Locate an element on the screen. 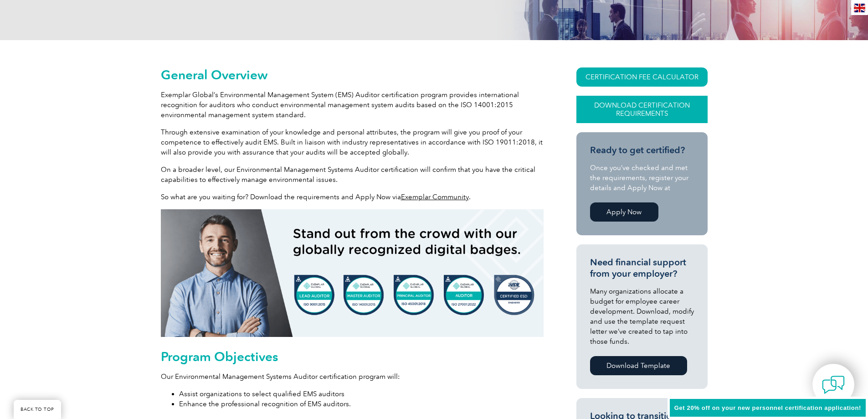 This screenshot has height=419, width=868. a: CERTIFICATION FEE CALCULATOR is located at coordinates (642, 77).